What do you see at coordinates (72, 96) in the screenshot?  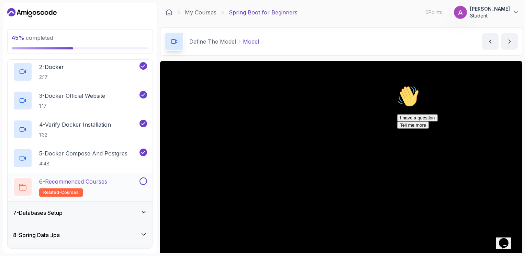 I see `p: 3 - Docker Official Website` at bounding box center [72, 96].